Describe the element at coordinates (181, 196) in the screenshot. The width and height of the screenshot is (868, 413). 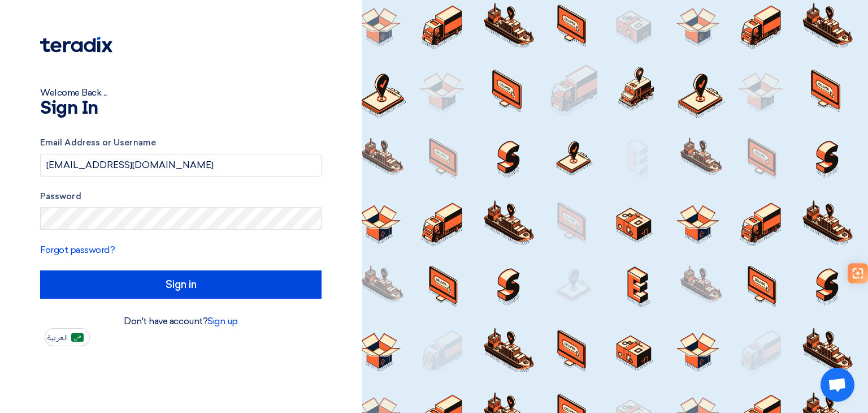
I see `label: Password` at that location.